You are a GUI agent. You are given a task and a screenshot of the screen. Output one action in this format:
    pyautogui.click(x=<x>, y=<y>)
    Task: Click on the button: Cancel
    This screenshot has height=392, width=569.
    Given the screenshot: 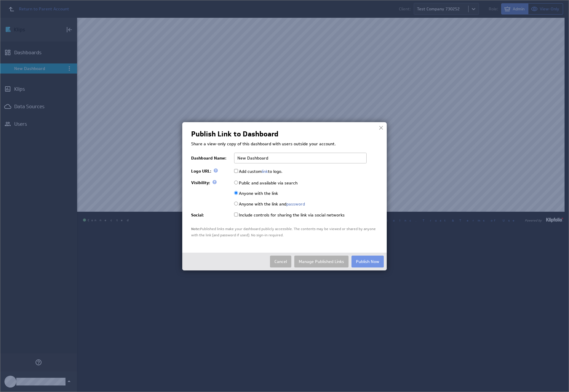 What is the action you would take?
    pyautogui.click(x=280, y=261)
    